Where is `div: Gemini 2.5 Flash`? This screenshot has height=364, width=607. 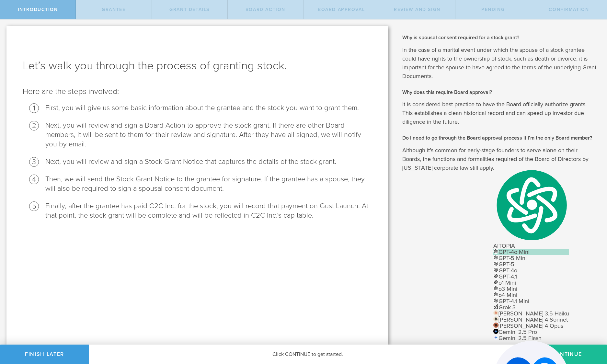 div: Gemini 2.5 Flash is located at coordinates (531, 338).